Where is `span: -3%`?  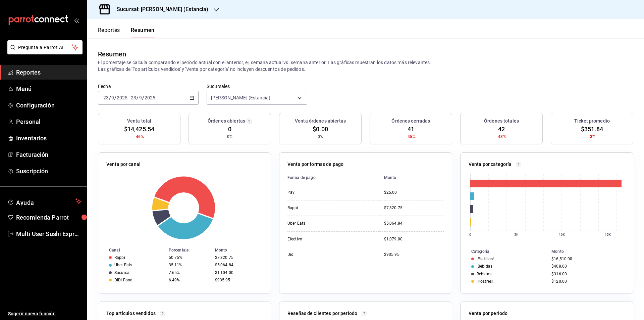
span: -3% is located at coordinates (592, 137).